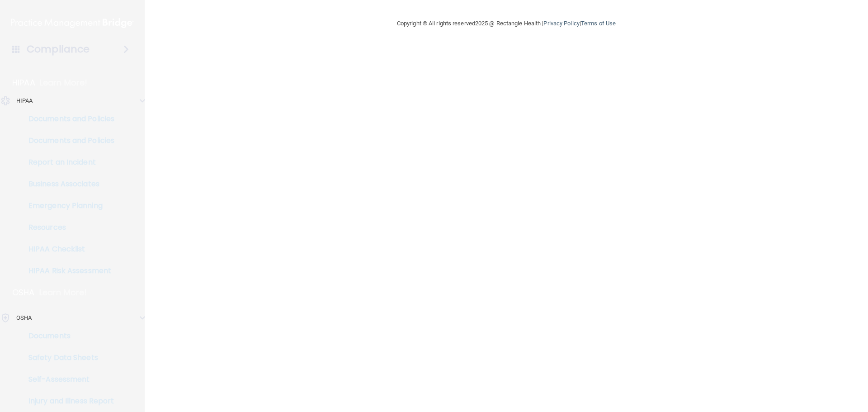  What do you see at coordinates (67, 401) in the screenshot?
I see `p: Injury and Illness Report` at bounding box center [67, 401].